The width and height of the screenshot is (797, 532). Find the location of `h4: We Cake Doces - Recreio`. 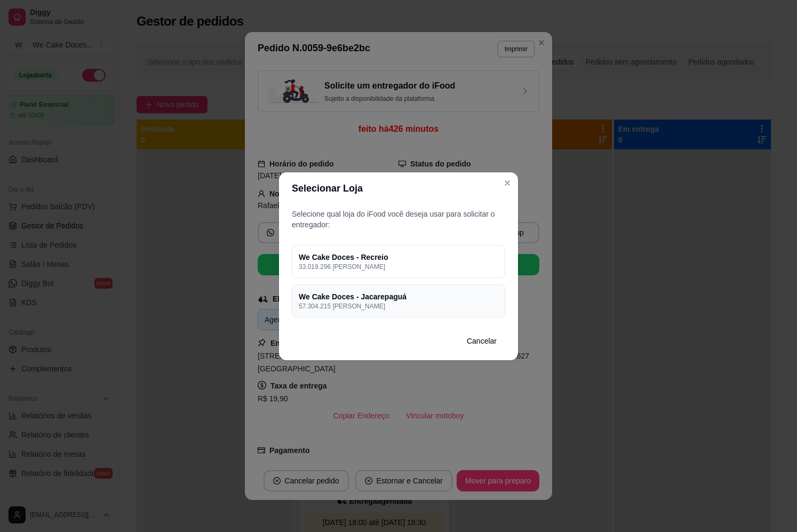

h4: We Cake Doces - Recreio is located at coordinates (398, 257).